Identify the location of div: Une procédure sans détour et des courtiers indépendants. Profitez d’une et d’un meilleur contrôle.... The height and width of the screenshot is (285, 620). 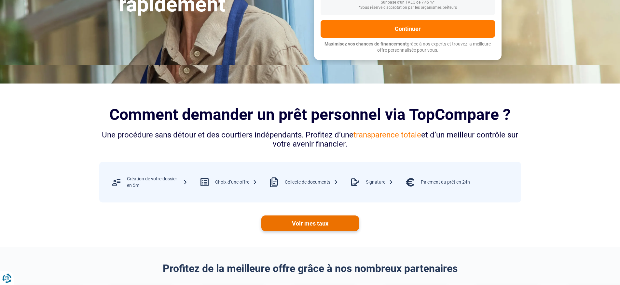
(310, 140).